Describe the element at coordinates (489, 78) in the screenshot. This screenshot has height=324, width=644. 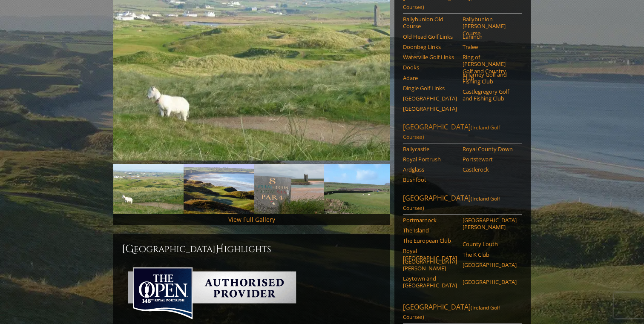
I see `a: Killarney Golf and Fishing Club` at that location.